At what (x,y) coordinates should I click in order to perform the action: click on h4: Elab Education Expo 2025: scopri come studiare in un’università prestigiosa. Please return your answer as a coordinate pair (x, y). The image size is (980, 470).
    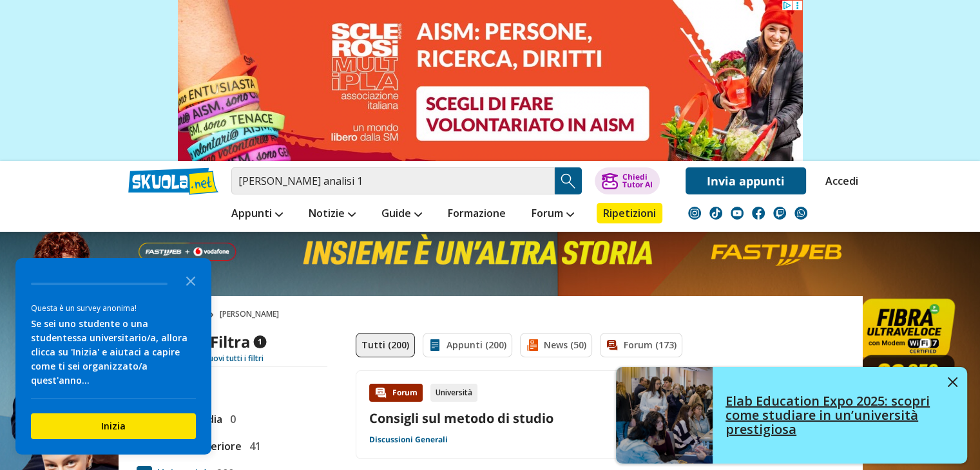
    Looking at the image, I should click on (832, 415).